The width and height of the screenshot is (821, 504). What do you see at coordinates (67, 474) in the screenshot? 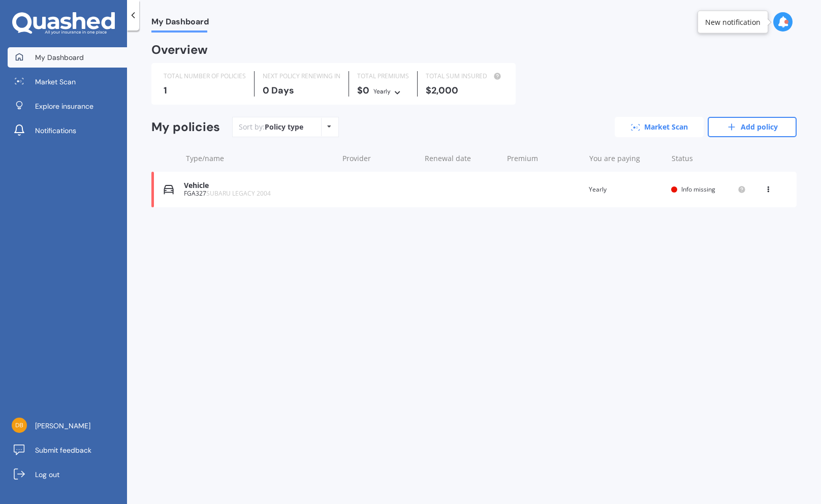
I see `a: Log out` at bounding box center [67, 474].